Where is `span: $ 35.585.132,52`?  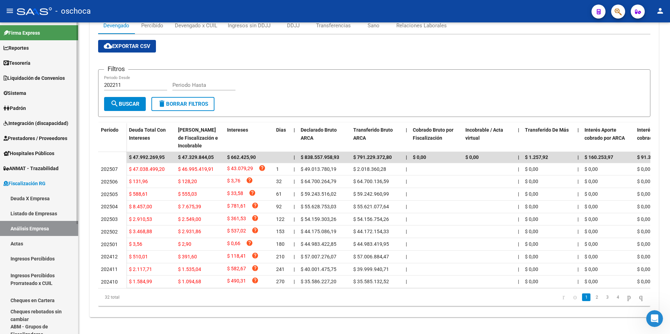 span: $ 35.585.132,52 is located at coordinates (371, 282).